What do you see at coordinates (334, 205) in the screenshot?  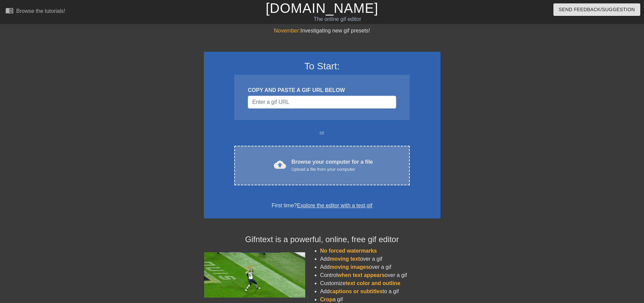 I see `a: Explore the editor with a test gif` at bounding box center [334, 205].